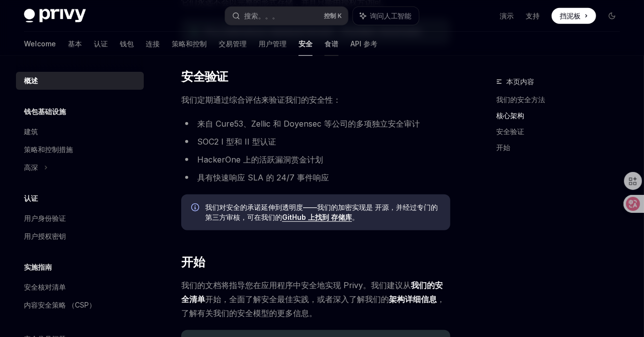  Describe the element at coordinates (316, 177) in the screenshot. I see `li: 具有快速响应 SLA 的 24/7 事件响应` at that location.